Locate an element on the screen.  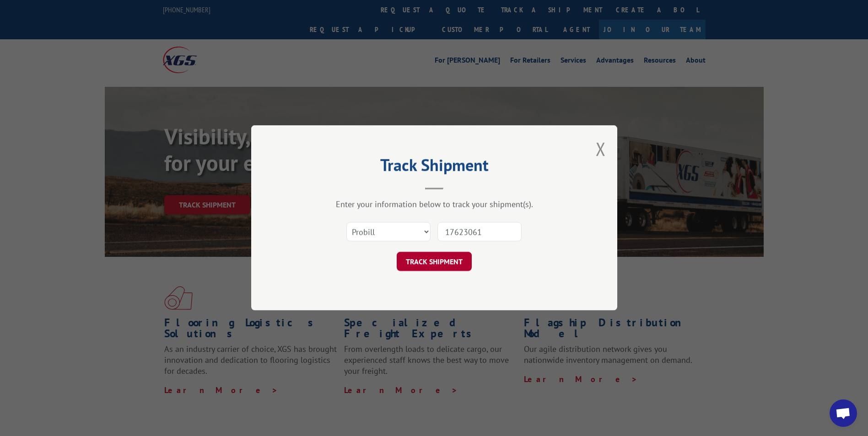
button: TRACK SHIPMENT is located at coordinates (434, 262).